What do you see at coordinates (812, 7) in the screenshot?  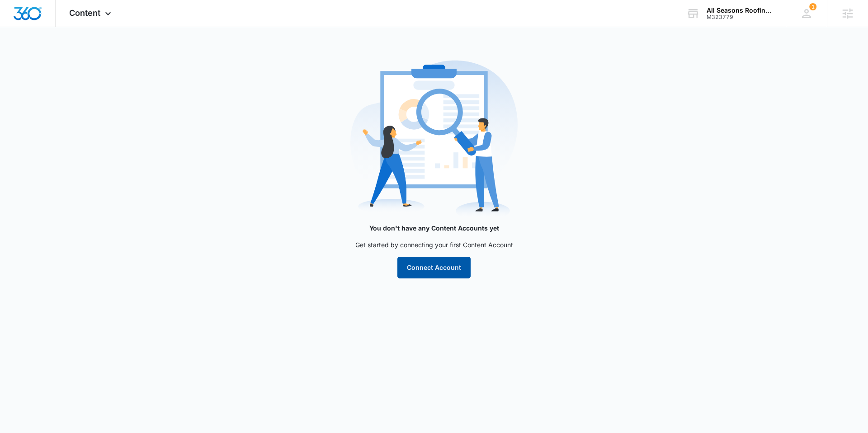 I see `span: 1` at bounding box center [812, 7].